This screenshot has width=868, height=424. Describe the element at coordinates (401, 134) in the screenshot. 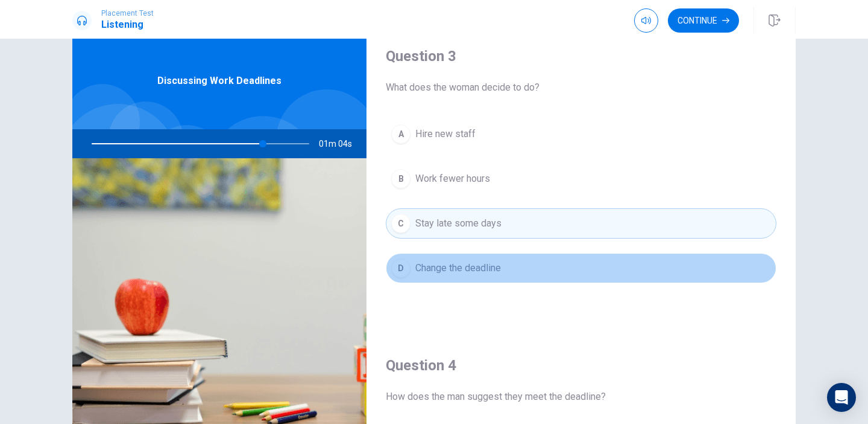

I see `div: A` at that location.